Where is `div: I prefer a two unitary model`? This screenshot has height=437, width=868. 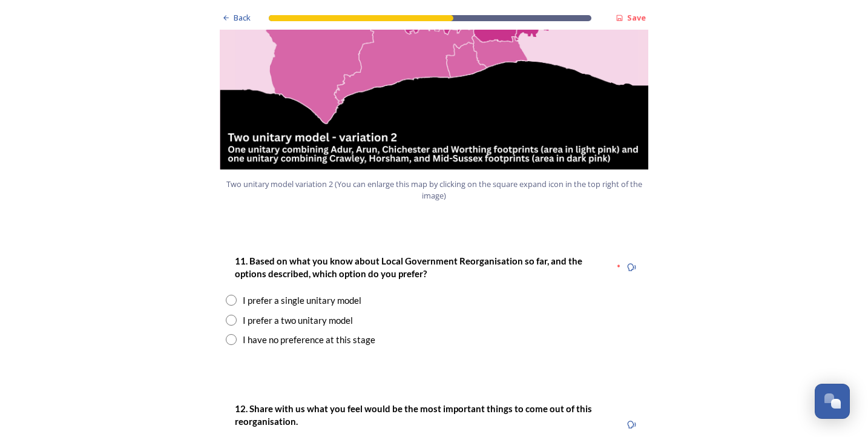 div: I prefer a two unitary model is located at coordinates (298, 320).